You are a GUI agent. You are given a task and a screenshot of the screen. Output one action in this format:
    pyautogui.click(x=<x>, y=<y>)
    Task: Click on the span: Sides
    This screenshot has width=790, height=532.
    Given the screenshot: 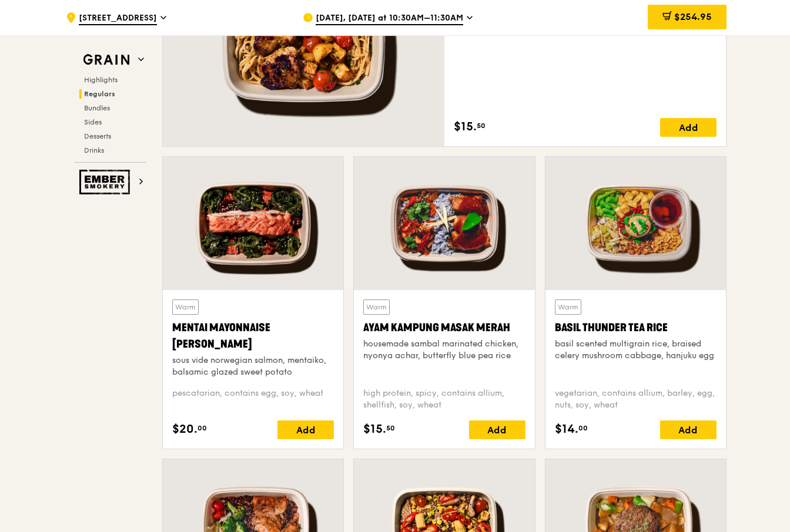 What is the action you would take?
    pyautogui.click(x=93, y=122)
    